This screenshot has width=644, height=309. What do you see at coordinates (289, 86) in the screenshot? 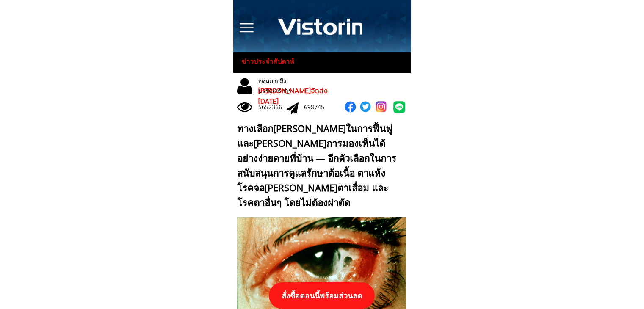
I see `div: จดหมายถึงบรรณาธิการ` at bounding box center [289, 86].